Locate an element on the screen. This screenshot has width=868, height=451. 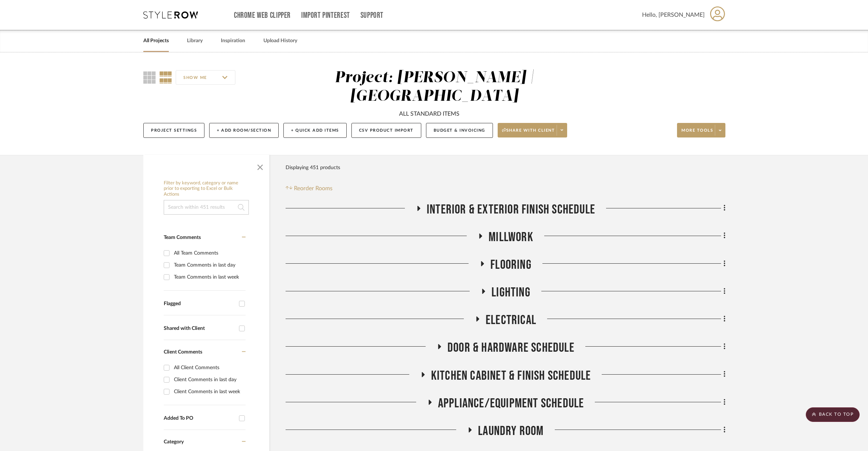
span: Laundry Room is located at coordinates (510, 431).